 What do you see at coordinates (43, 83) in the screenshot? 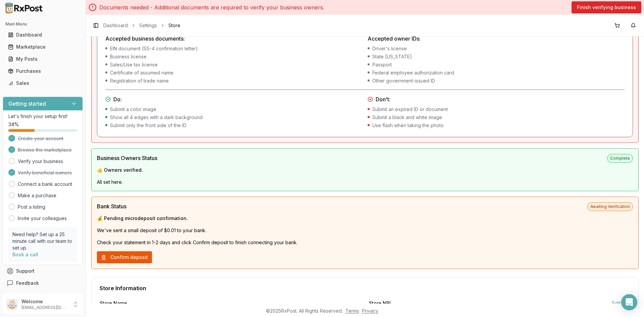
I see `button: Sales` at bounding box center [43, 83].